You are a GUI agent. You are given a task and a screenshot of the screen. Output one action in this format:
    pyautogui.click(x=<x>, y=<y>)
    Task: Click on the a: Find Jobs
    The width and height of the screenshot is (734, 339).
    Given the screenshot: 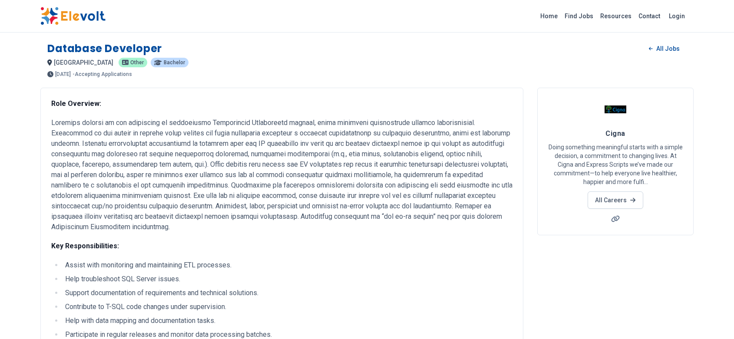 What is the action you would take?
    pyautogui.click(x=579, y=16)
    